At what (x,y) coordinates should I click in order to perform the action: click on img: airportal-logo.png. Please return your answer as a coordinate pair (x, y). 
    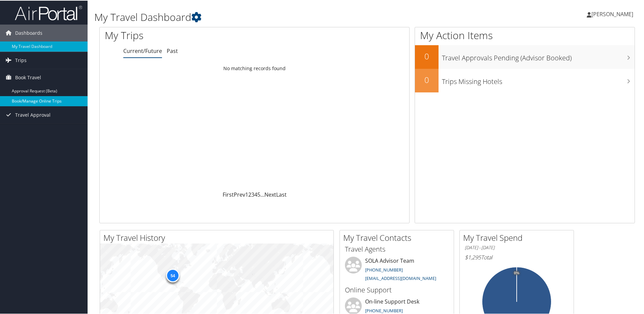
    Looking at the image, I should click on (49, 12).